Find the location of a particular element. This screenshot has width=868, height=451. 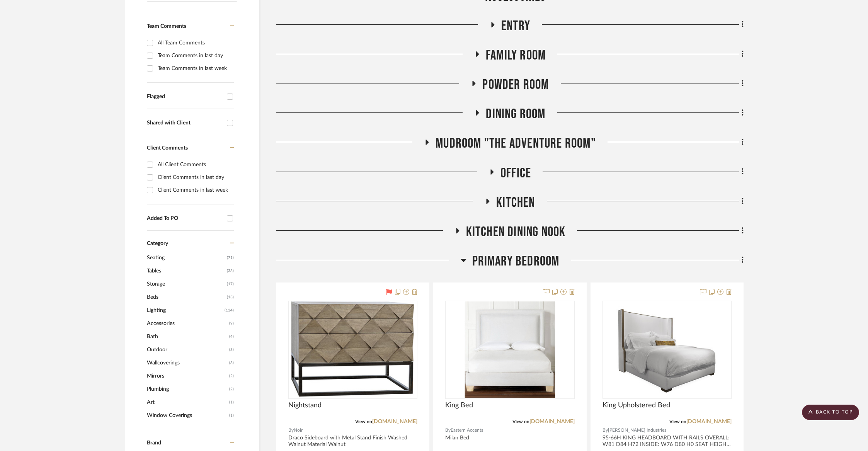

span: Storage is located at coordinates (186, 284).